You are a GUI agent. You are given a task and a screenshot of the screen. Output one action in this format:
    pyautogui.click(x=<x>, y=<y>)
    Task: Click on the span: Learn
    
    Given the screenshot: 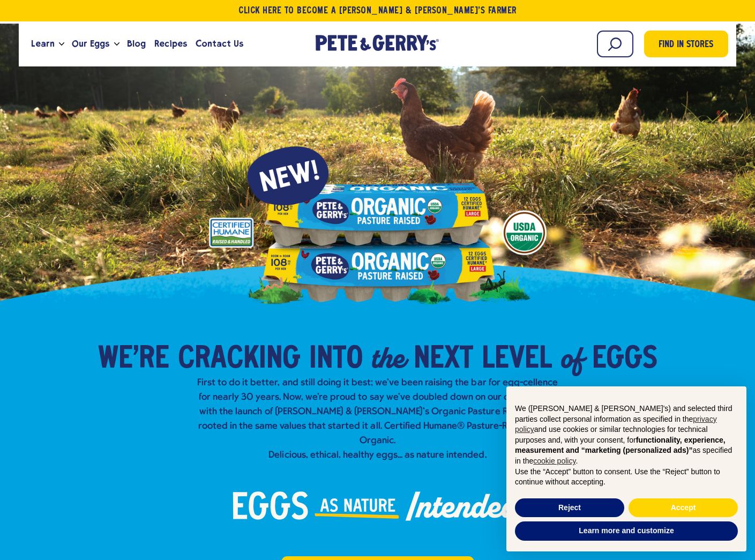 What is the action you would take?
    pyautogui.click(x=42, y=43)
    